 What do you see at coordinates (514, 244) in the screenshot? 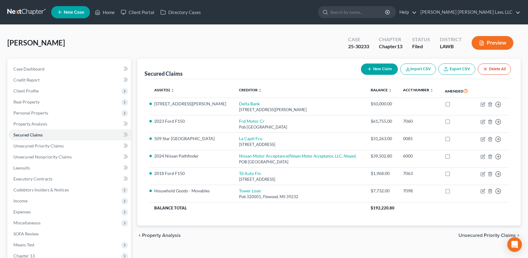
I see `div: Open Intercom Messenger` at bounding box center [514, 244].